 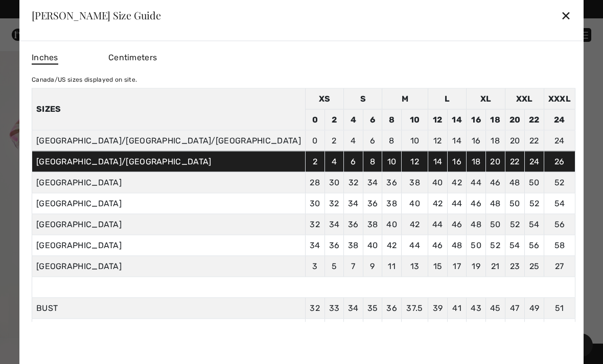 What do you see at coordinates (324, 99) in the screenshot?
I see `td: XS` at bounding box center [324, 99].